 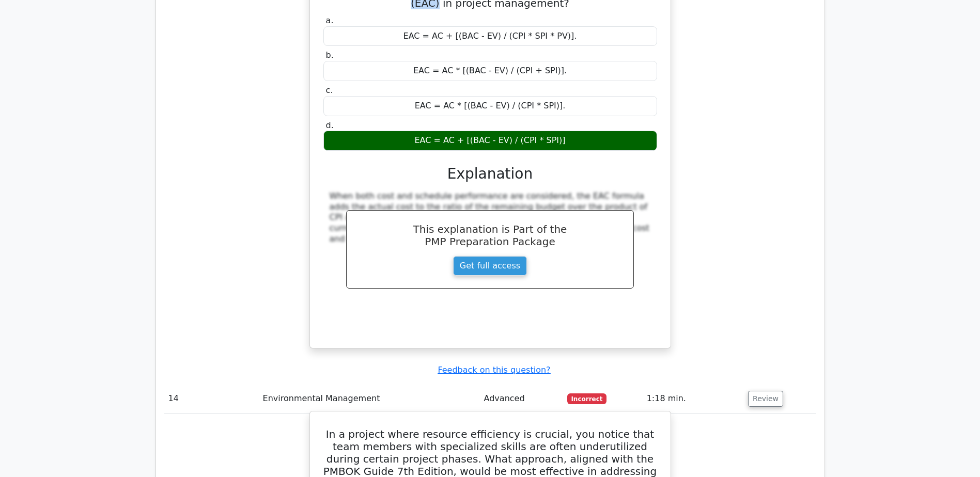 What do you see at coordinates (490, 266) in the screenshot?
I see `a: Get full access` at bounding box center [490, 266].